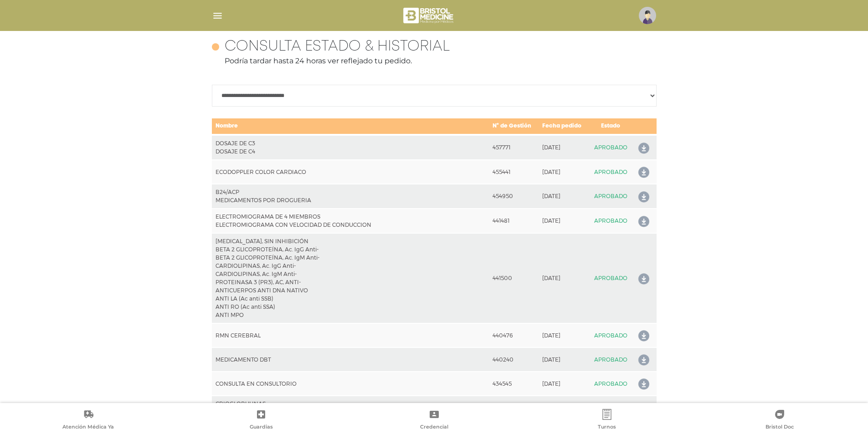 The image size is (868, 434). What do you see at coordinates (337, 47) in the screenshot?
I see `h4: Consulta estado & historial` at bounding box center [337, 47].